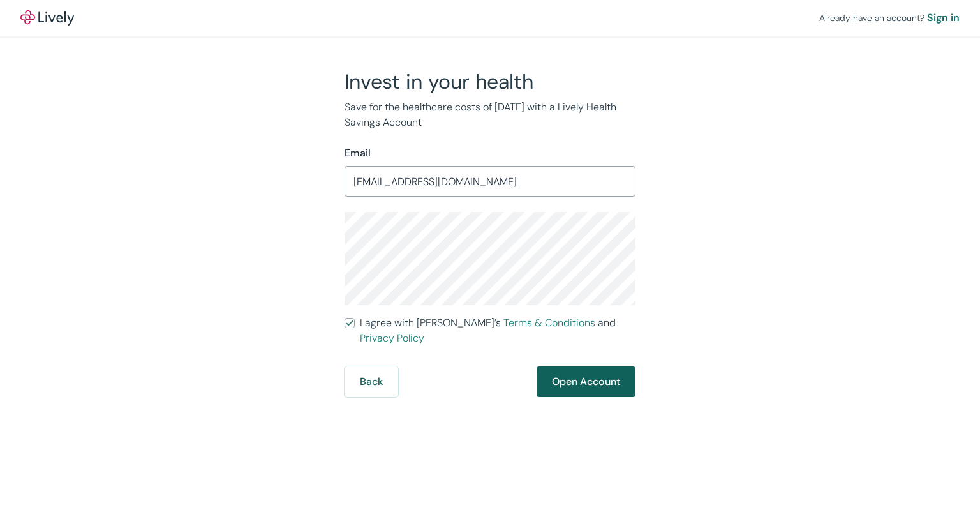  What do you see at coordinates (48, 18) in the screenshot?
I see `img: Lively` at bounding box center [48, 18].